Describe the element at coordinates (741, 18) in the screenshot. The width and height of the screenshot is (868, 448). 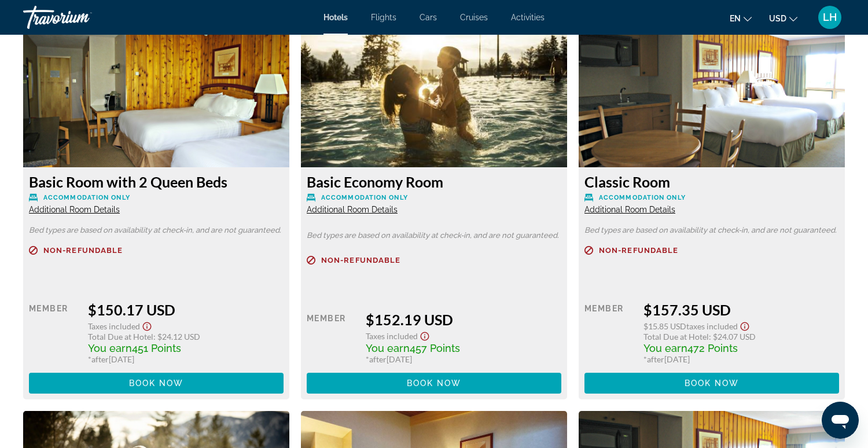
I see `button: Change language` at that location.